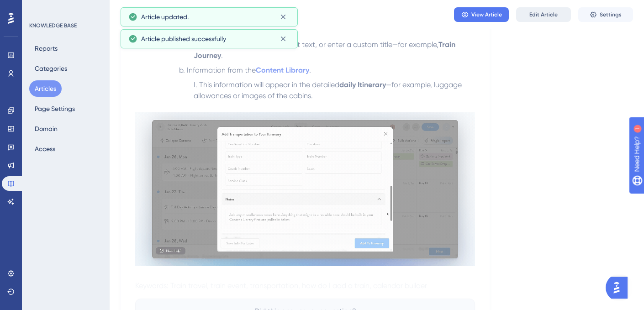 The width and height of the screenshot is (644, 310). I want to click on span: Need Help?, so click(40, 8).